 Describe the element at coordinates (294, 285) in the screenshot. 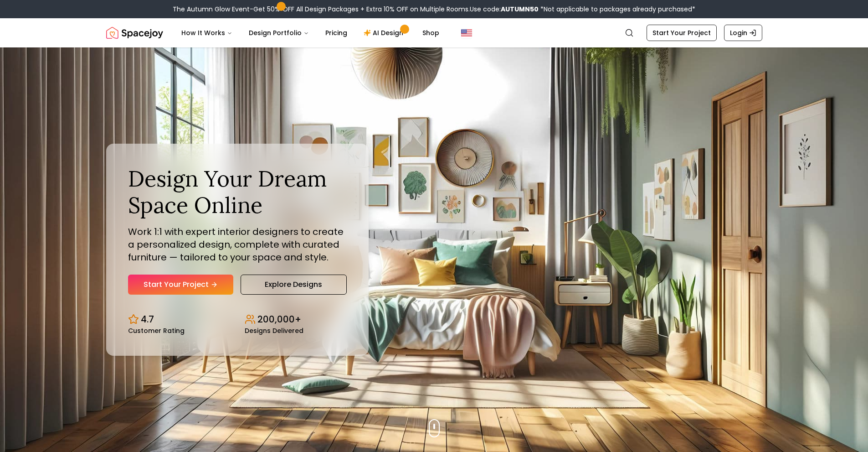

I see `a: Explore Designs` at that location.